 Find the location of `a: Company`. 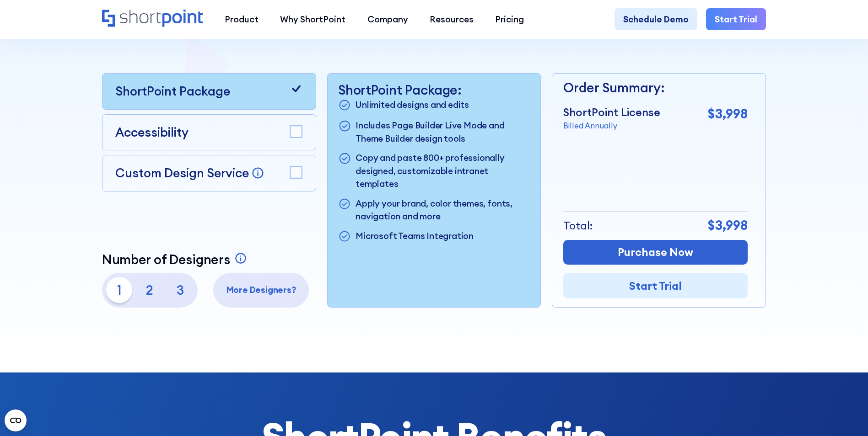

a: Company is located at coordinates (388, 19).